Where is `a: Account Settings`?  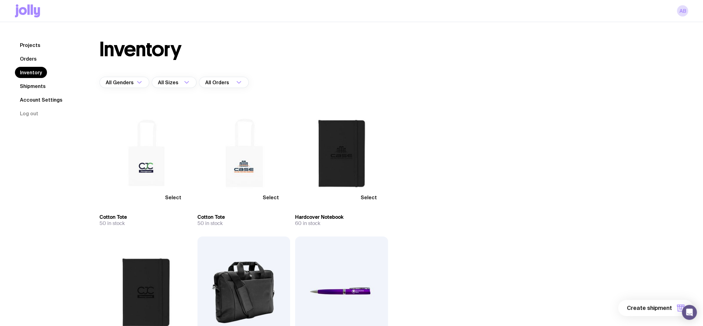 a: Account Settings is located at coordinates (41, 100).